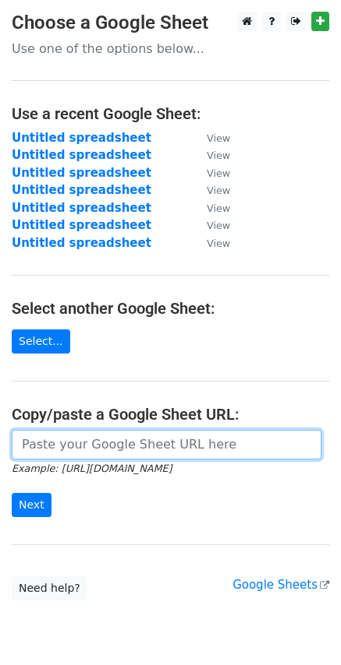 This screenshot has width=341, height=665. I want to click on h4: Use a recent Google Sheet:, so click(170, 114).